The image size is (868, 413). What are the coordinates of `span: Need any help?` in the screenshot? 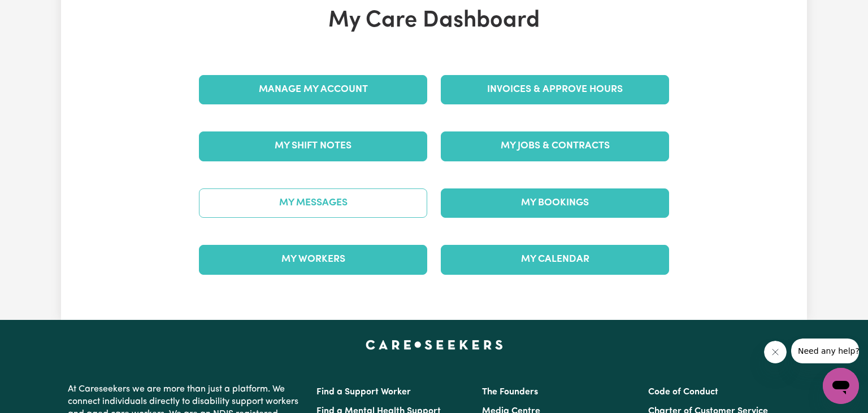 It's located at (37, 12).